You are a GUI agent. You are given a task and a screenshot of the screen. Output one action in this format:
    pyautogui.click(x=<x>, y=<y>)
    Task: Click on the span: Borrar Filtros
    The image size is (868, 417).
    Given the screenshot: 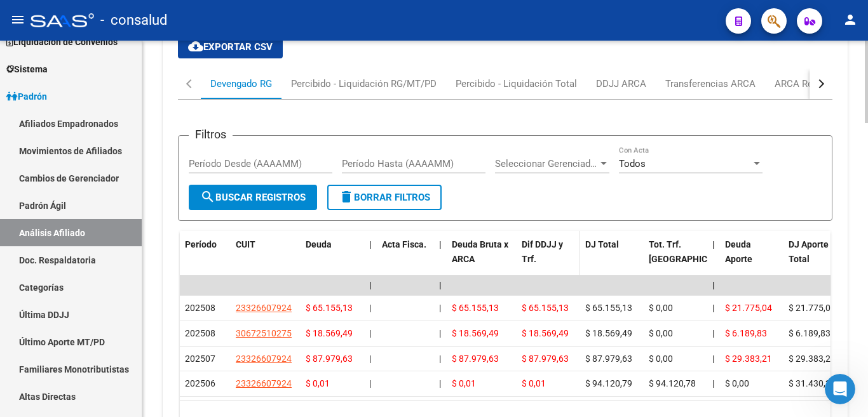 What is the action you would take?
    pyautogui.click(x=384, y=197)
    